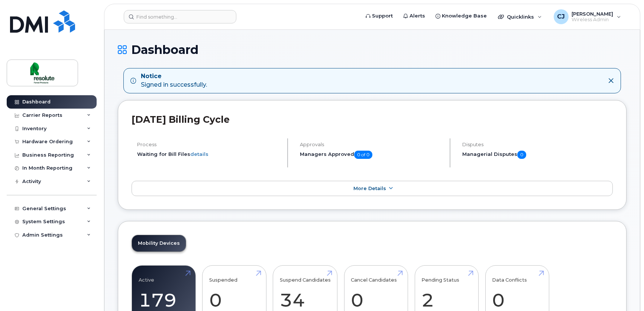  Describe the element at coordinates (209, 144) in the screenshot. I see `h4: Process` at that location.